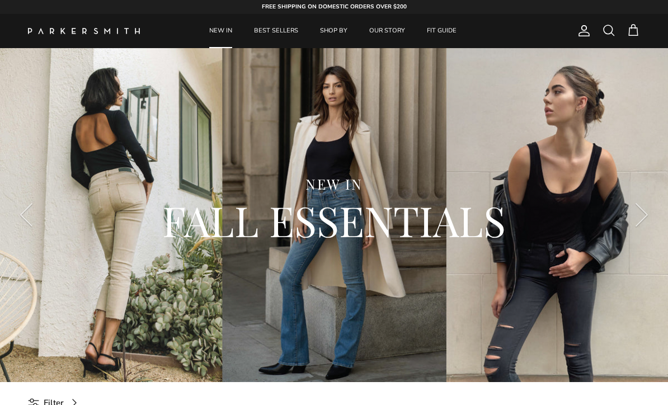 The image size is (668, 405). What do you see at coordinates (582, 31) in the screenshot?
I see `a: Account` at bounding box center [582, 31].